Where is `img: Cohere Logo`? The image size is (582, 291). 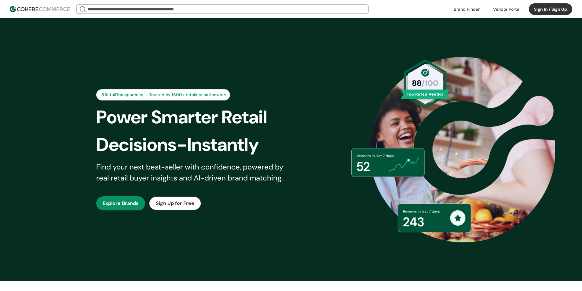
img: Cohere Logo is located at coordinates (40, 9).